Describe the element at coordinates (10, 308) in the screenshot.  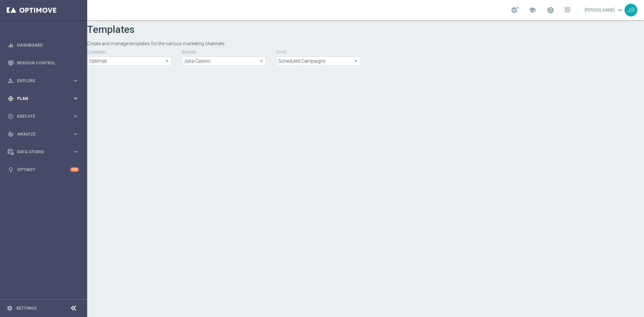
I see `i: settings` at that location.